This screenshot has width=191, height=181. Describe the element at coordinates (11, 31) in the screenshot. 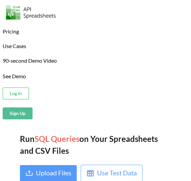

I see `span: Pricing` at that location.